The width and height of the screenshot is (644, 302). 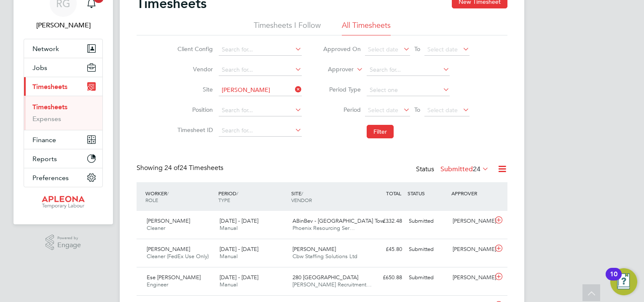 What do you see at coordinates (44, 140) in the screenshot?
I see `span: Finance` at bounding box center [44, 140].